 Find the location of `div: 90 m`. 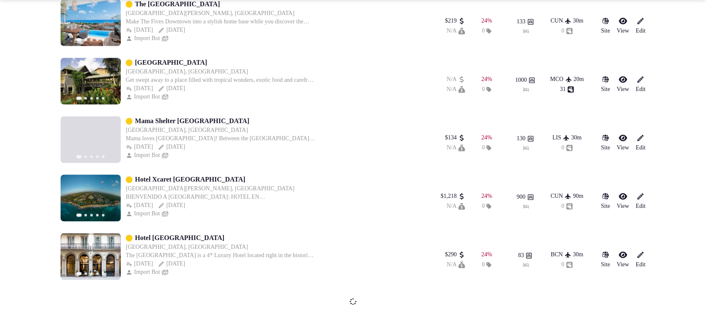

div: 90 m is located at coordinates (578, 196).